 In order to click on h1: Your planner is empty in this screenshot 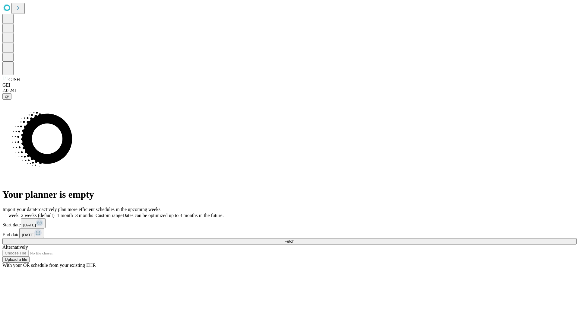, I will do `click(289, 194)`.